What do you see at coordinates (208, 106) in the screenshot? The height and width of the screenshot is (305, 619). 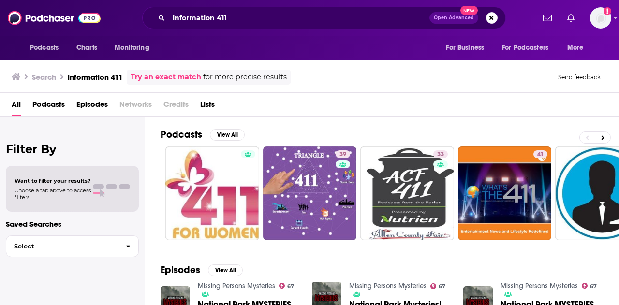 I see `a: Lists` at bounding box center [208, 106].